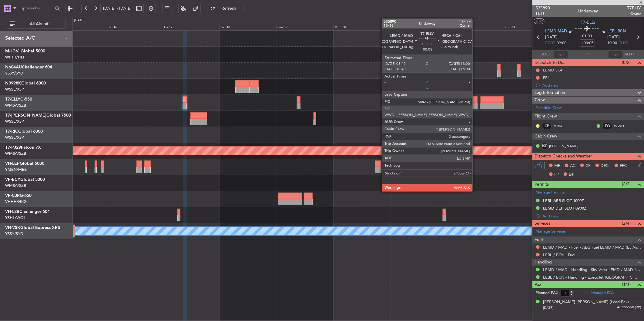 This screenshot has height=321, width=644. I want to click on span: ALDT, so click(629, 55).